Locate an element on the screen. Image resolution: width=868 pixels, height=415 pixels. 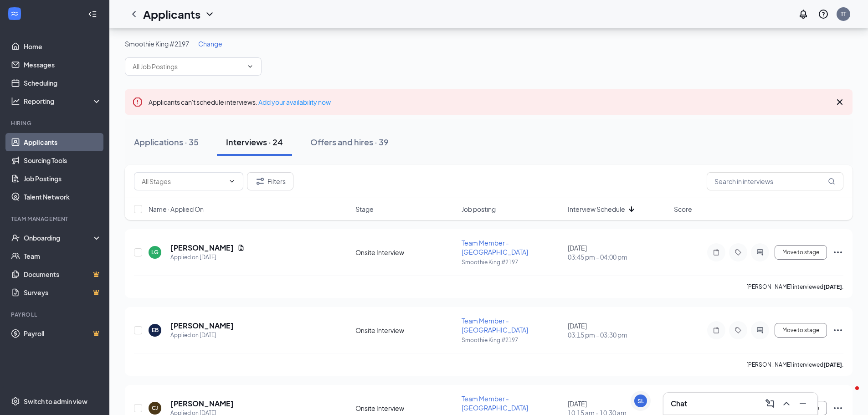
div: Hiring is located at coordinates (55, 123).